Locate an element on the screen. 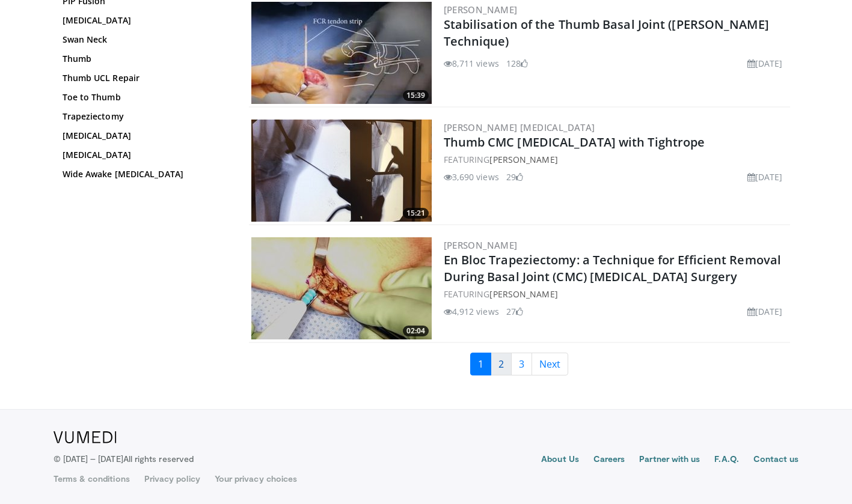 The width and height of the screenshot is (852, 504). a: About Us is located at coordinates (560, 460).